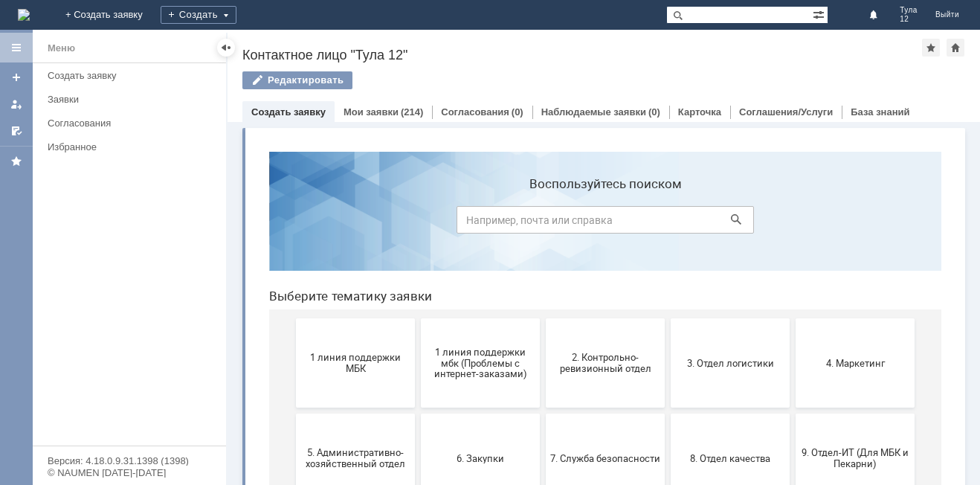 The height and width of the screenshot is (485, 980). Describe the element at coordinates (223, 413) in the screenshot. I see `button: Отдел ИТ (1С)` at that location.